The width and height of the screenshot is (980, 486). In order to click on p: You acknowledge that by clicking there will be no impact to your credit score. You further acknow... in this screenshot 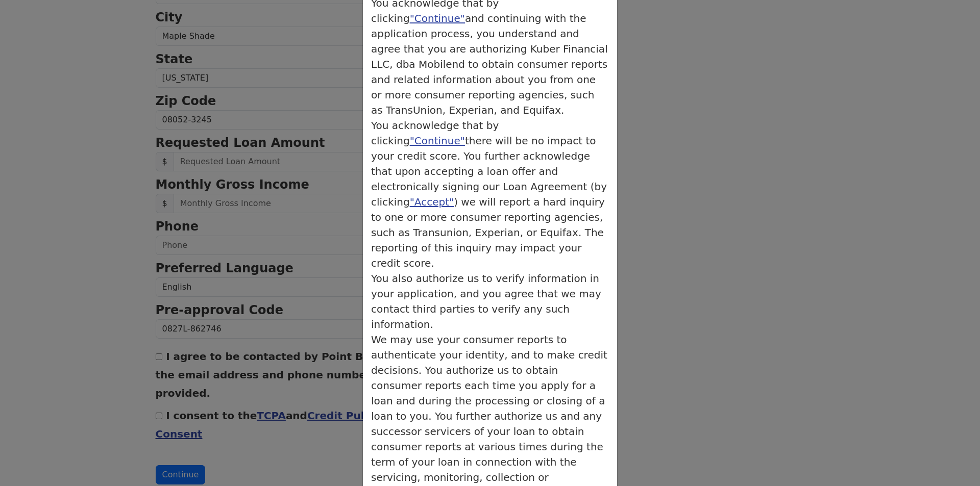, I will do `click(490, 195)`.